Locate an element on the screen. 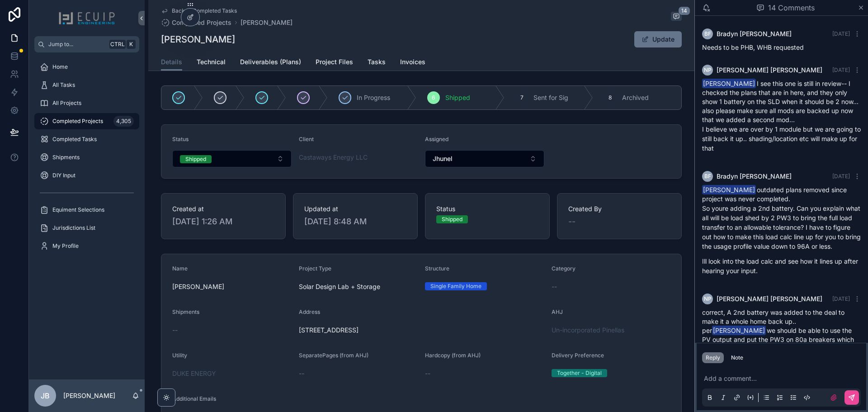  a: Castaways Energy LLC is located at coordinates (333, 158).